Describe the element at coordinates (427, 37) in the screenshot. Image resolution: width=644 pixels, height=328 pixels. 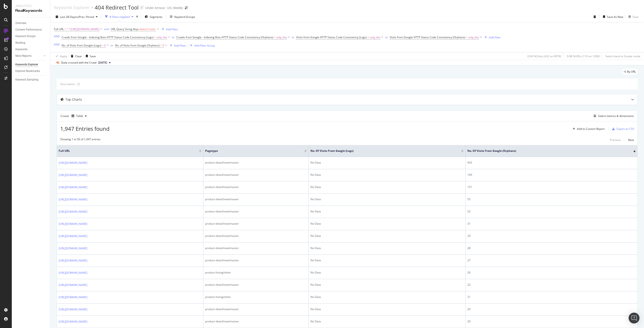
I see `span: Visits from Google HTTP Status Code Consistency (Orphans)` at that location.